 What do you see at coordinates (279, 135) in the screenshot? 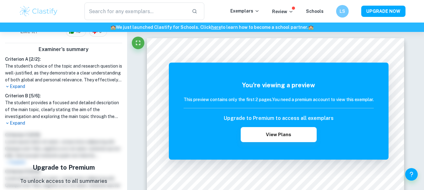
I see `button: View Plans` at bounding box center [279, 135].